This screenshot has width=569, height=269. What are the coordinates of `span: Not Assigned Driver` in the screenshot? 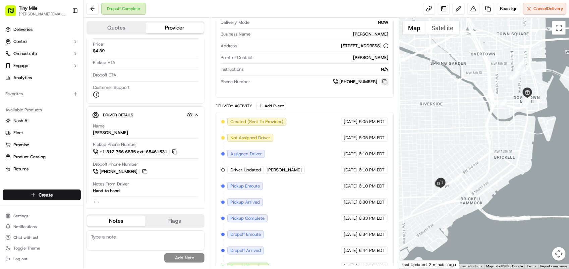 It's located at (250, 138).